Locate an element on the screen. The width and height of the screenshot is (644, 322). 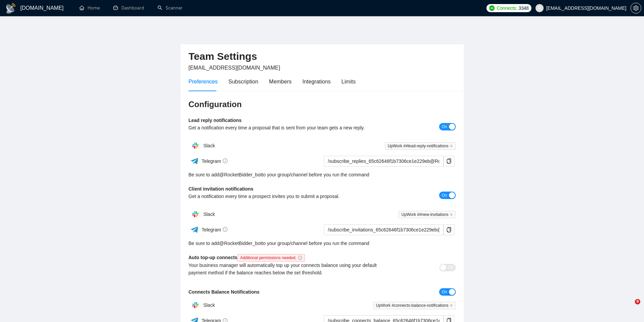
div: Get a notification every time a prospect invites you to submit a proposal. is located at coordinates (289, 196).